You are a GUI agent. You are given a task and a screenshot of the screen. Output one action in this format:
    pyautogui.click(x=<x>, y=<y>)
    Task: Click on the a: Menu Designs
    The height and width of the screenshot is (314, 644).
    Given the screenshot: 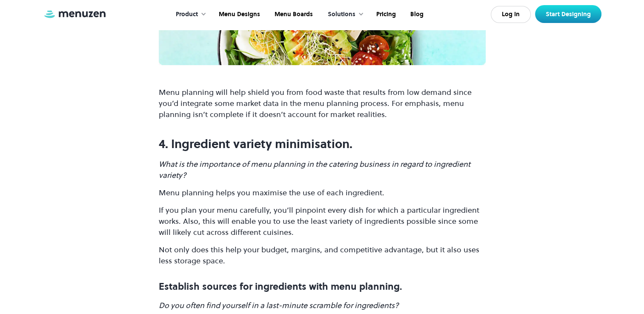 What is the action you would take?
    pyautogui.click(x=238, y=14)
    